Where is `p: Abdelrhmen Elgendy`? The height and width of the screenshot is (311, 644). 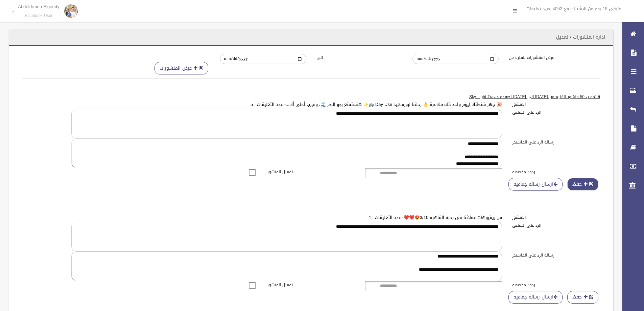
p: Abdelrhmen Elgendy is located at coordinates (38, 6).